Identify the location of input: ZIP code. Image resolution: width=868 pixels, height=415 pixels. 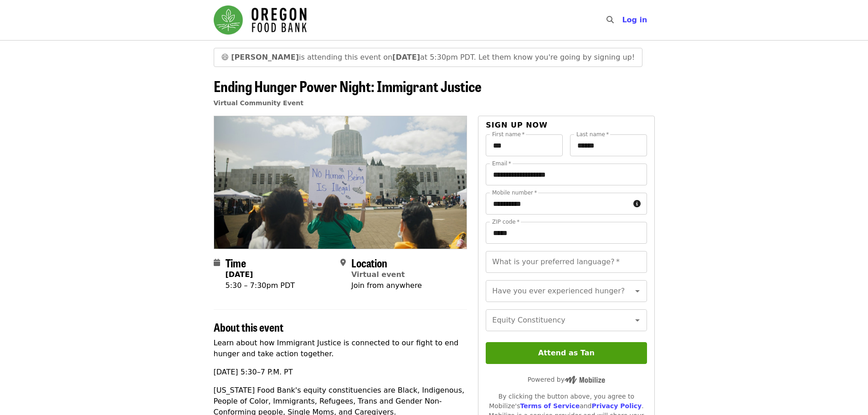
(566, 233).